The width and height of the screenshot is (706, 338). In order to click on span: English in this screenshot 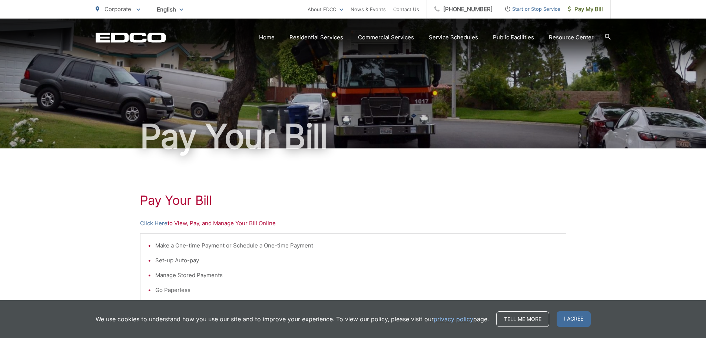, I will do `click(170, 9)`.